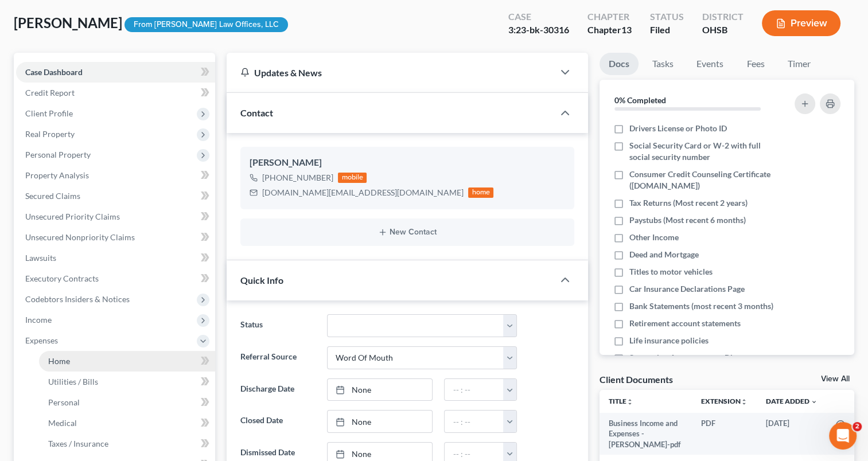 The image size is (868, 461). I want to click on a: Timer, so click(799, 64).